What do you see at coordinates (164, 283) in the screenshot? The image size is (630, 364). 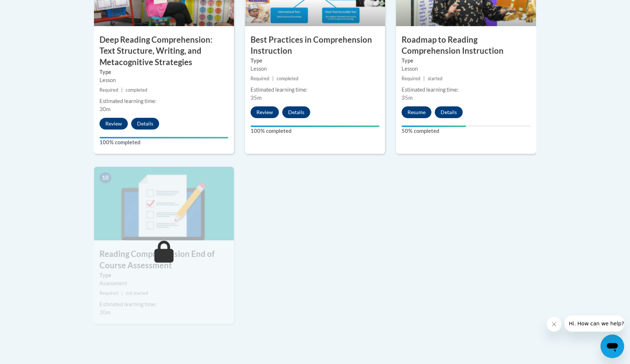 I see `div: Assessment` at bounding box center [164, 283].